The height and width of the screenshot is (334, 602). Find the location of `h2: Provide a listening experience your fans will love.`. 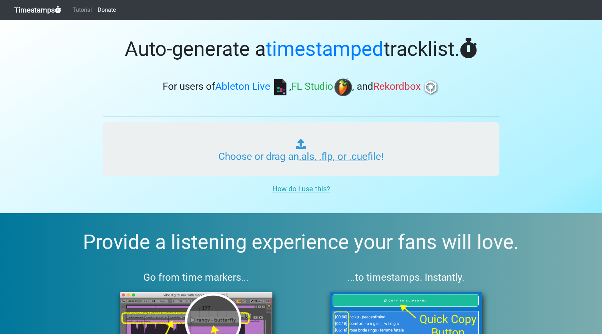

h2: Provide a listening experience your fans will love. is located at coordinates (301, 242).